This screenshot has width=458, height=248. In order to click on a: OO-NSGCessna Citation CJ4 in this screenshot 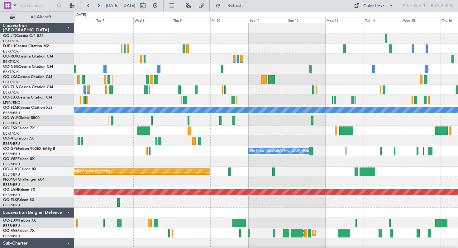, I will do `click(28, 67)`.